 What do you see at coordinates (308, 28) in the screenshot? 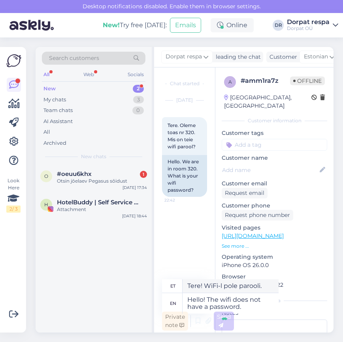
I see `div: Dorpat OÜ` at bounding box center [308, 28].